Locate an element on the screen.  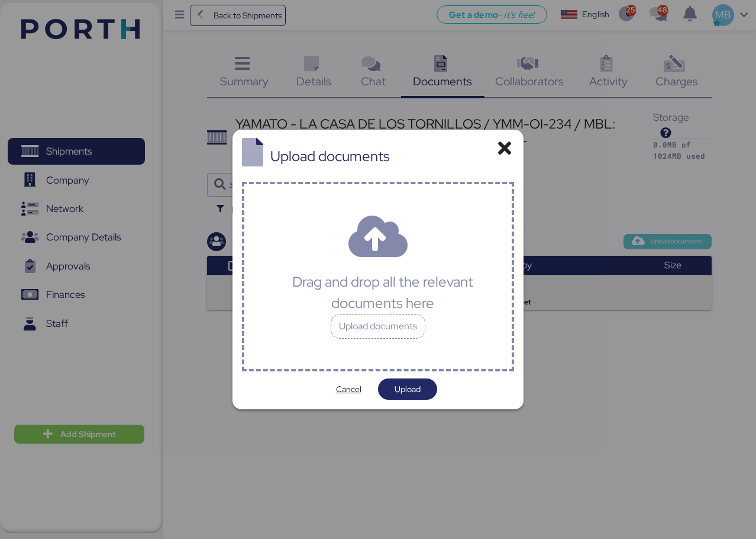
div: Drag and drop all the relevant documents here is located at coordinates (383, 292).